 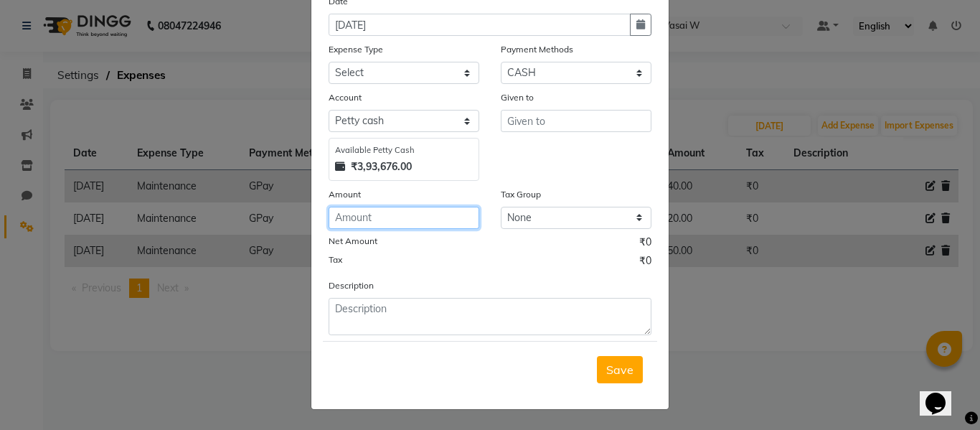 I want to click on div: Available Petty Cash, so click(x=404, y=150).